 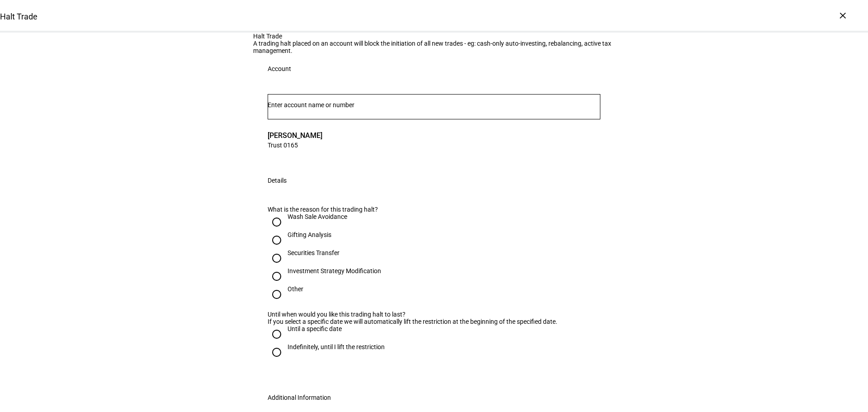 What do you see at coordinates (434, 105) in the screenshot?
I see `input: Number` at bounding box center [434, 105].